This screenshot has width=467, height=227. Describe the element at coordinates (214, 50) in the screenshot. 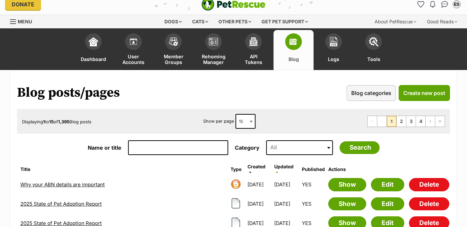

I see `a: Rehoming Manager` at that location.